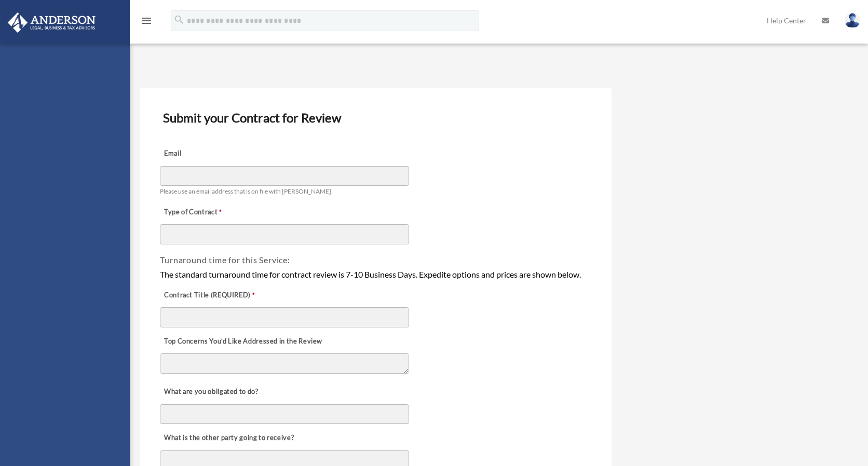  Describe the element at coordinates (242, 341) in the screenshot. I see `label: Top Concerns You’d Like Addressed in the Review` at that location.